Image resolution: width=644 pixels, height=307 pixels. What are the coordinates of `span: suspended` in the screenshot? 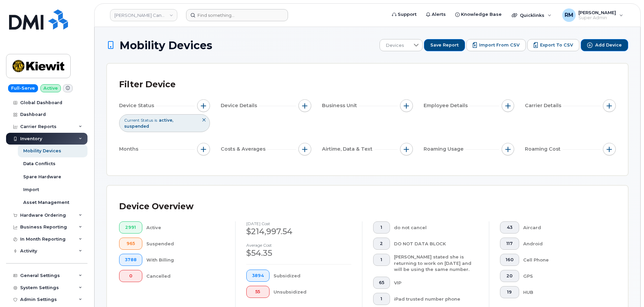 It's located at (136, 126).